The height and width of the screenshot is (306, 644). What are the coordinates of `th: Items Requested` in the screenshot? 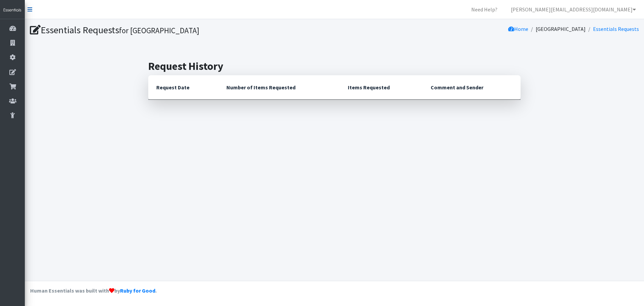 It's located at (381, 87).